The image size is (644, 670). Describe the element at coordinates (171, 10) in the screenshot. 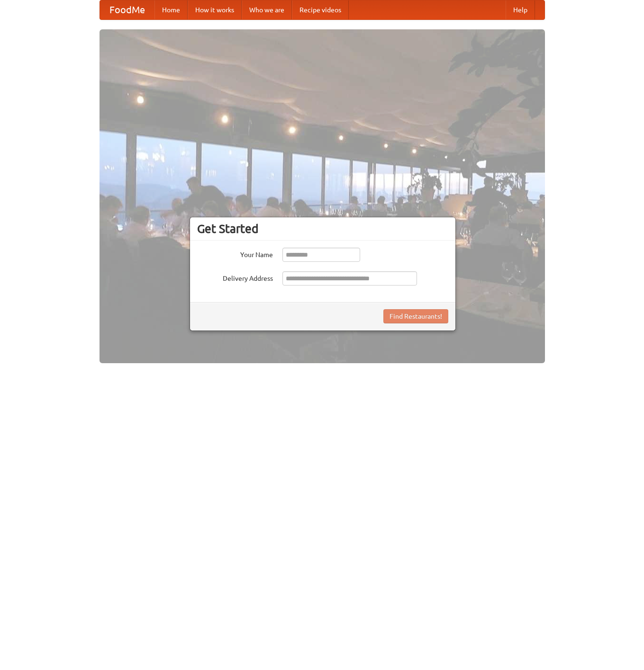

I see `a: Home` at that location.